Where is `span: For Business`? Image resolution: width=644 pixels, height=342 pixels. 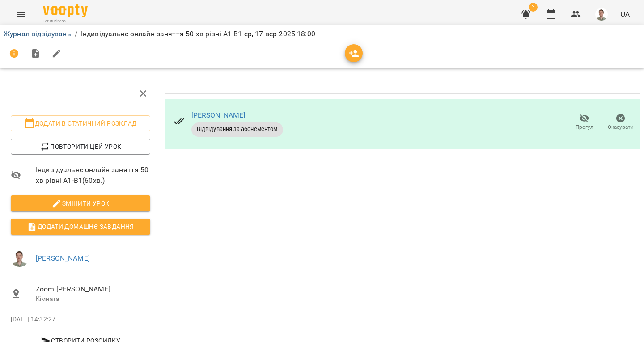 span: For Business is located at coordinates (65, 21).